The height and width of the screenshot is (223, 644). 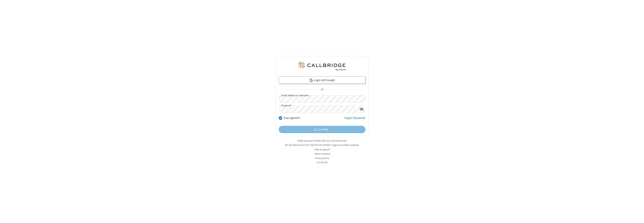 I want to click on span: Loading..., so click(x=324, y=129).